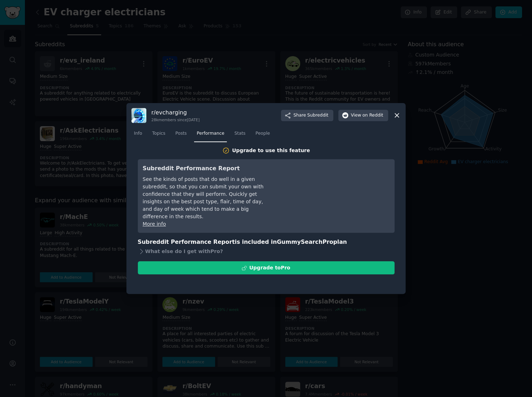 The height and width of the screenshot is (397, 532). Describe the element at coordinates (240, 135) in the screenshot. I see `a: Stats` at that location.